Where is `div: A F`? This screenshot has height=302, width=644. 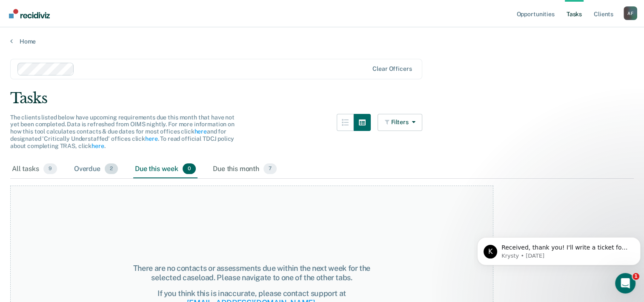
div: A F is located at coordinates (630, 13).